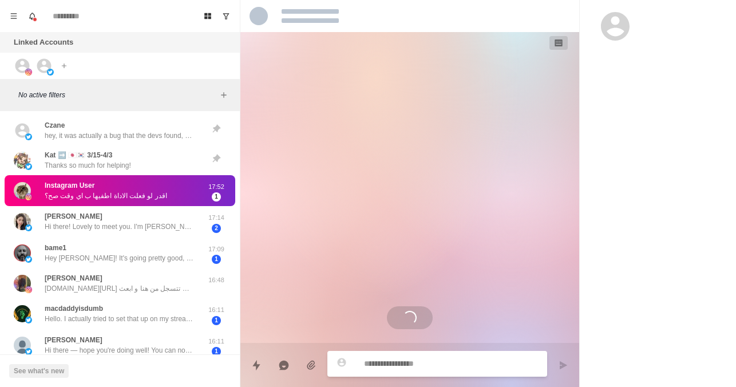 Image resolution: width=736 pixels, height=387 pixels. What do you see at coordinates (117, 95) in the screenshot?
I see `p: No active filters` at bounding box center [117, 95].